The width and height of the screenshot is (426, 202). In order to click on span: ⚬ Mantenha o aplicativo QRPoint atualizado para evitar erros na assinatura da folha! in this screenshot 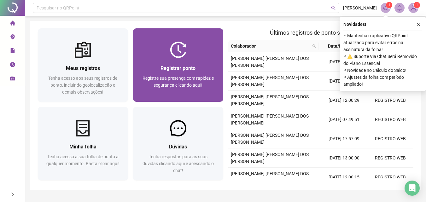, I will do `click(383, 43)`.